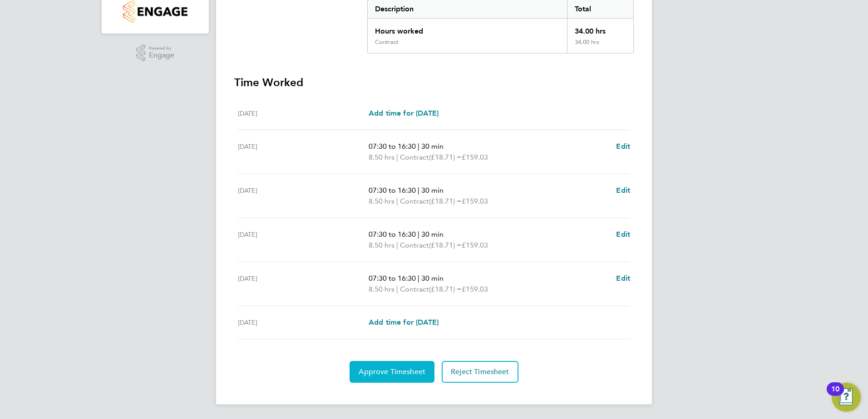 The height and width of the screenshot is (419, 868). Describe the element at coordinates (162, 48) in the screenshot. I see `span: Powered by` at that location.